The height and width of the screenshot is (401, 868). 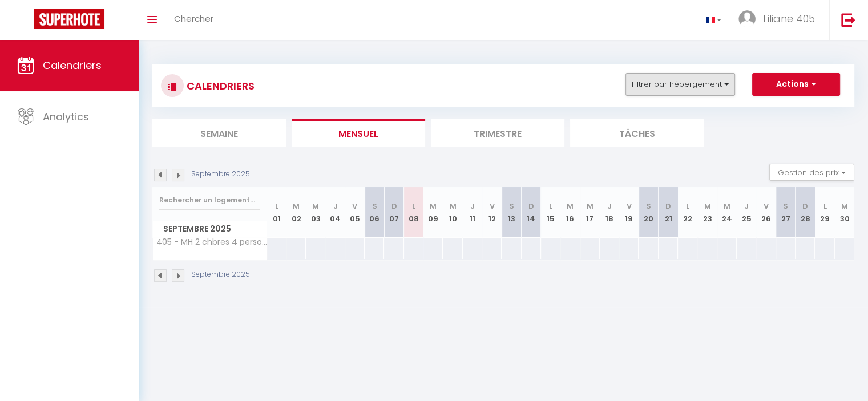 What do you see at coordinates (335, 212) in the screenshot?
I see `th: 04` at bounding box center [335, 212].